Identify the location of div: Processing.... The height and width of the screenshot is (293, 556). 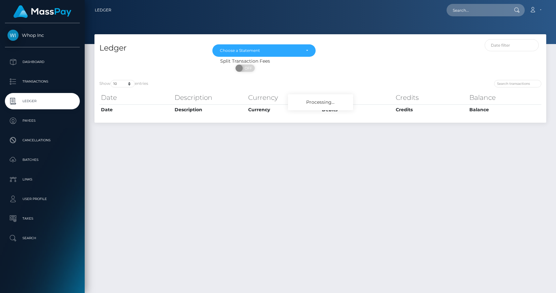
(321, 102).